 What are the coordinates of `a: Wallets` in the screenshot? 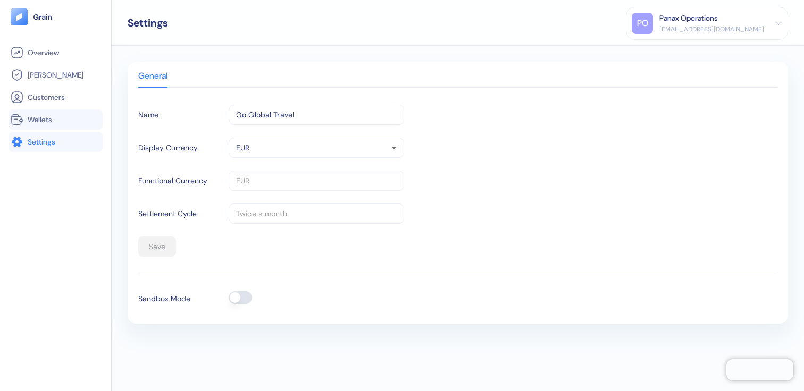 It's located at (55, 120).